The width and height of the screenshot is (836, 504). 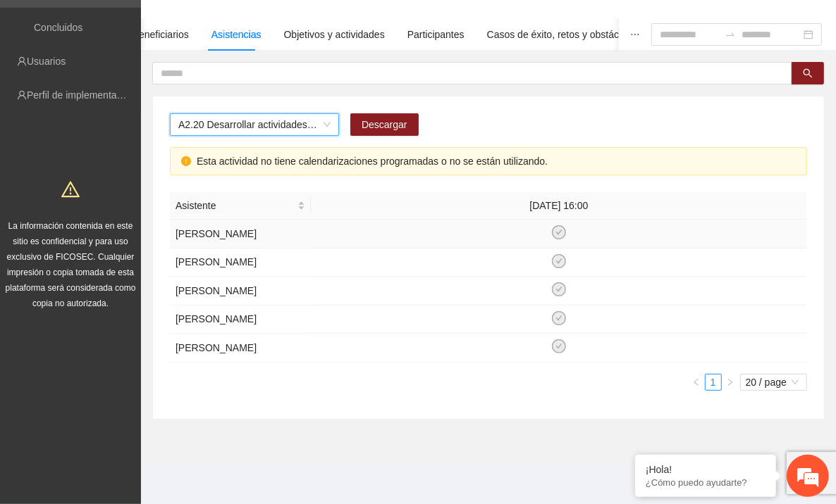 I want to click on span: to, so click(x=730, y=34).